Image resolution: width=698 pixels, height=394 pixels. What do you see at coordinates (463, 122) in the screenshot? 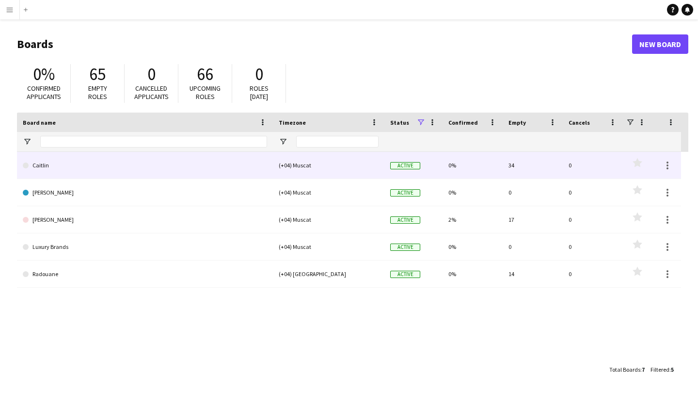
I see `span: Confirmed` at bounding box center [463, 122].